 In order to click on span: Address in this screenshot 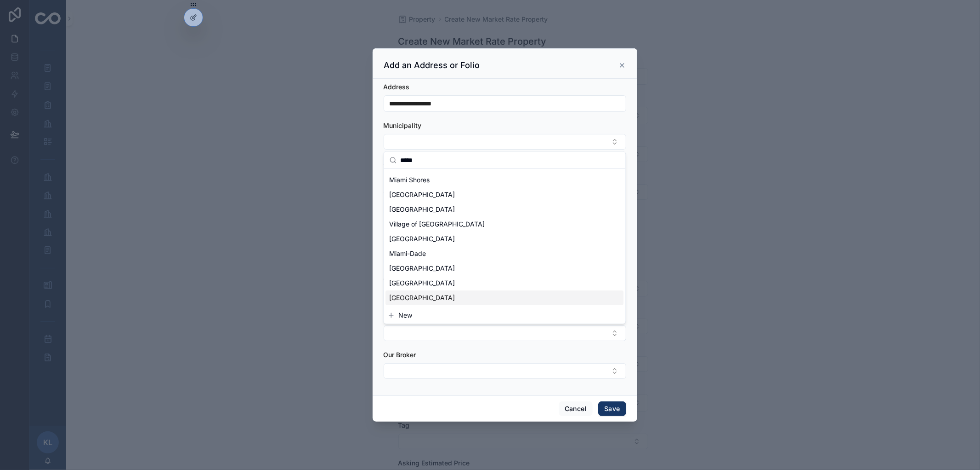, I will do `click(396, 87)`.